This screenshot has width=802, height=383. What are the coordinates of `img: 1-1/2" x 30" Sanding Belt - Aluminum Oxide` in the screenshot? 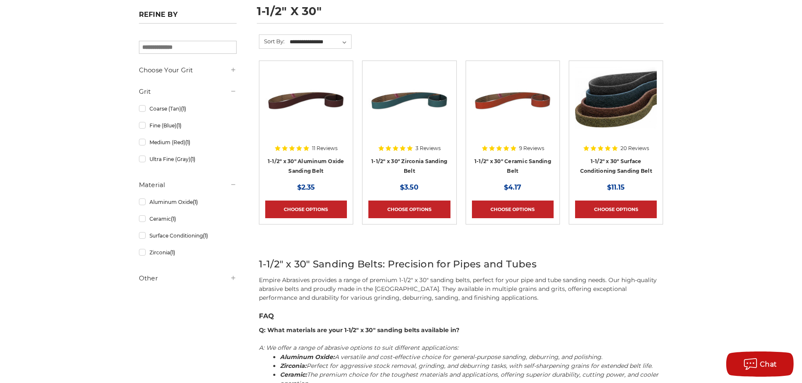 It's located at (306, 101).